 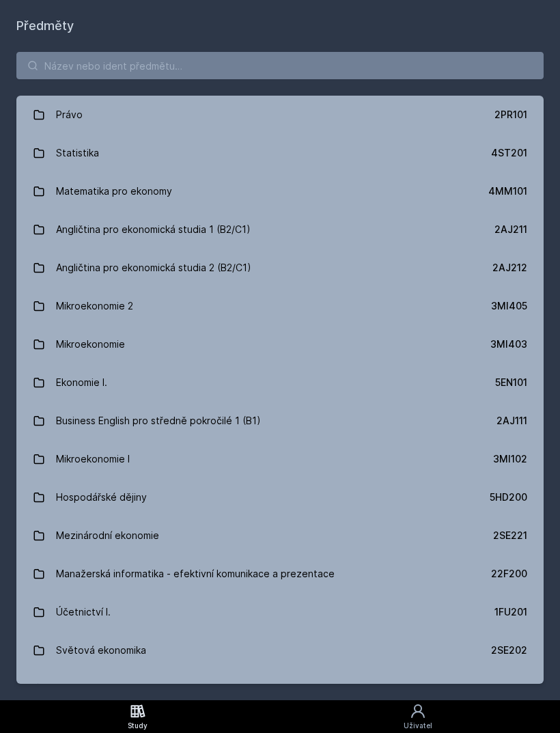 I want to click on div: 1FU201, so click(x=510, y=612).